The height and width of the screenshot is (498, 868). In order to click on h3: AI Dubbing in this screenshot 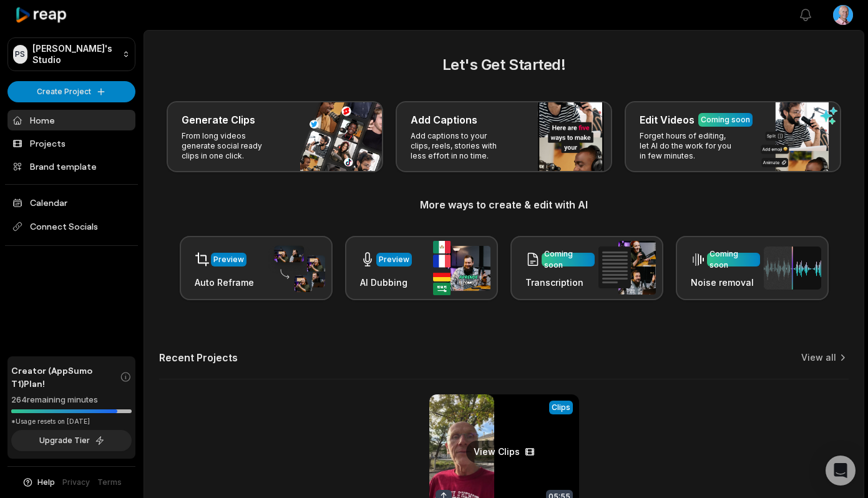, I will do `click(386, 282)`.